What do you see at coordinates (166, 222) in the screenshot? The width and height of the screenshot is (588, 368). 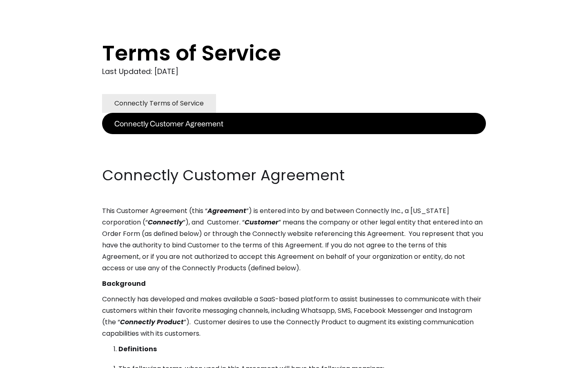 I see `em: Connectly` at bounding box center [166, 222].